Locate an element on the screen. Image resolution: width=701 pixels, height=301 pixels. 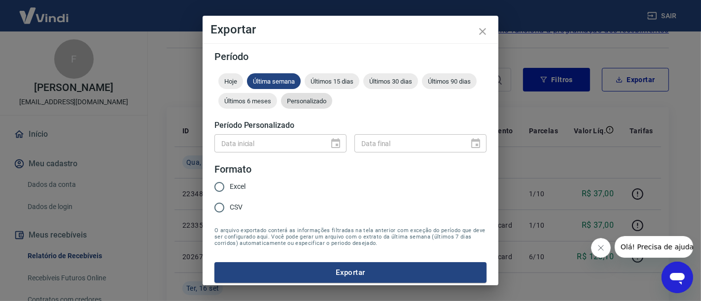
span: Excel is located at coordinates (237, 187).